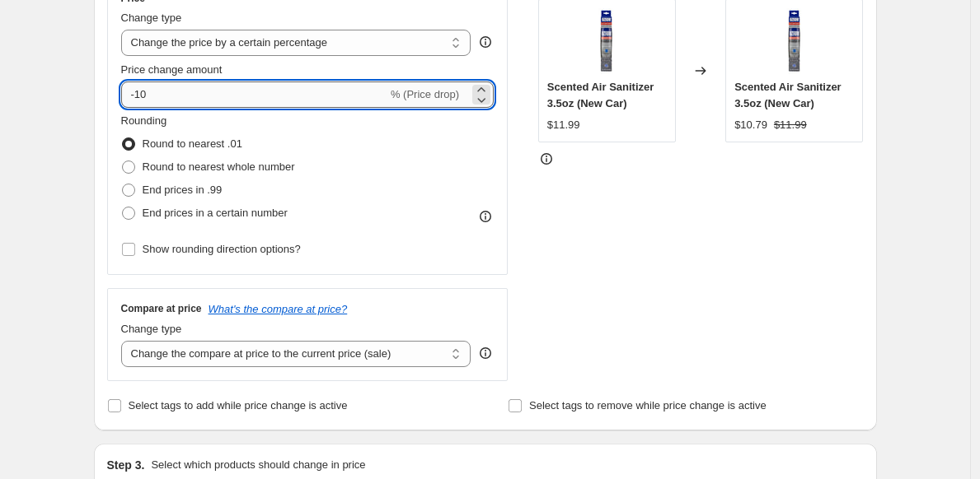 Image resolution: width=980 pixels, height=479 pixels. Describe the element at coordinates (791, 125) in the screenshot. I see `strike: $11.99` at that location.